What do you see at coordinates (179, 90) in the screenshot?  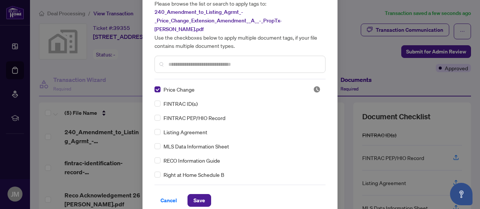 I see `span: Price Change` at bounding box center [179, 90].